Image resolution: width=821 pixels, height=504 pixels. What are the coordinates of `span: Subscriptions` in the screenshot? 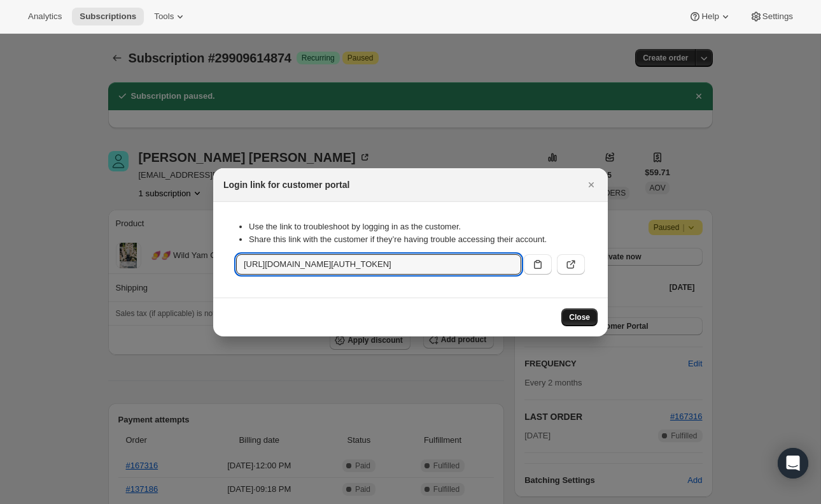 It's located at (107, 16).